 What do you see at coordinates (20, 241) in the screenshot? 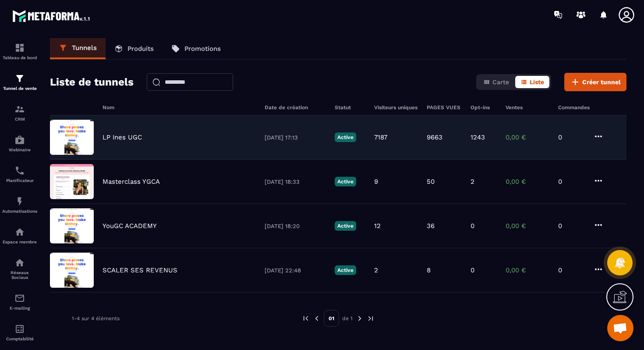
I see `p: Espace membre` at bounding box center [20, 241].